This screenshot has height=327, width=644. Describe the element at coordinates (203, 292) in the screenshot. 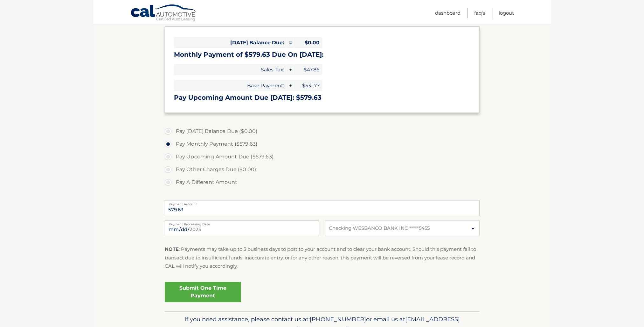

I see `a: Submit One Time Payment` at that location.